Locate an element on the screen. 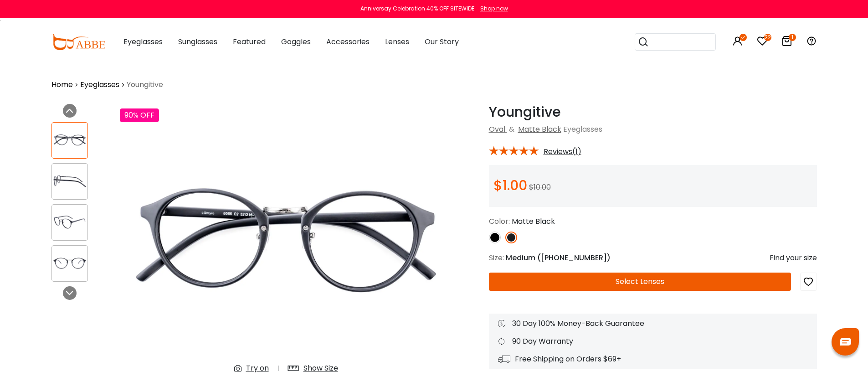  span: $10.00 is located at coordinates (540, 187).